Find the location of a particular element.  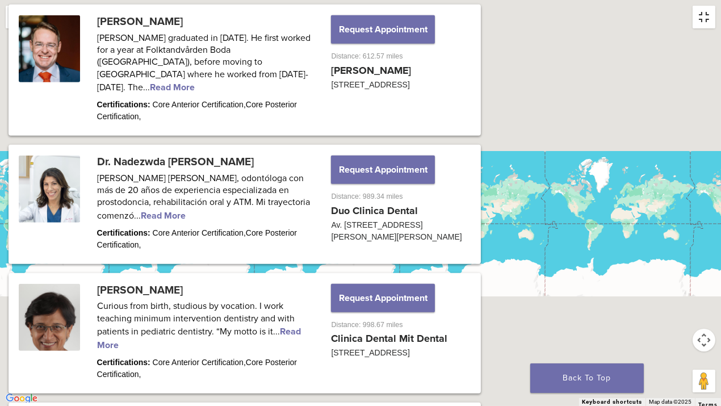

a: Back To Top is located at coordinates (587, 378).